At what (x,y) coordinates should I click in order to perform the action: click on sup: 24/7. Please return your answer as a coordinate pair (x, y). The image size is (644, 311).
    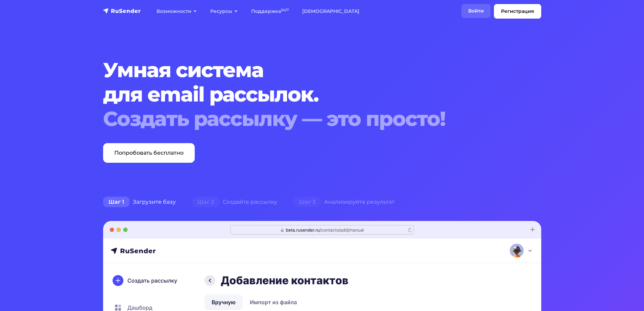
    Looking at the image, I should click on (285, 10).